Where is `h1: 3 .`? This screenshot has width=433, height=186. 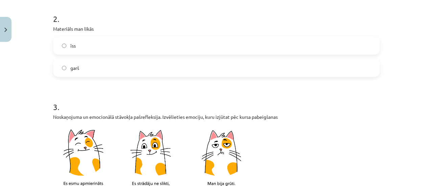 h1: 3 . is located at coordinates (216, 101).